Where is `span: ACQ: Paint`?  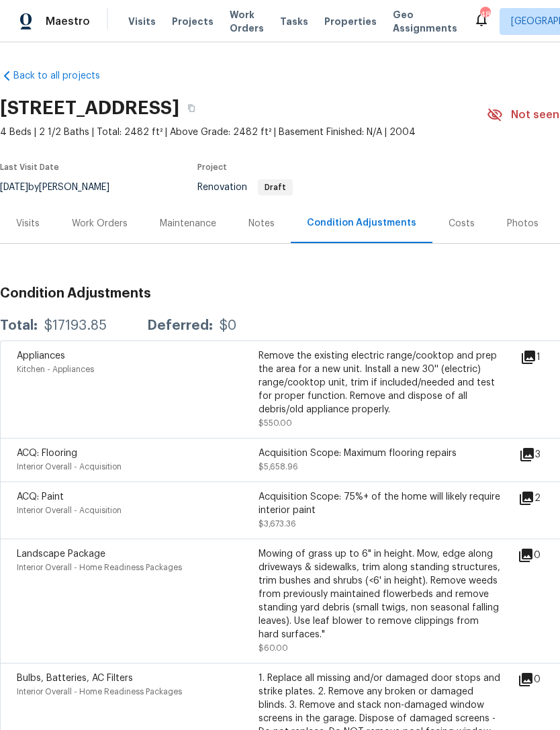 span: ACQ: Paint is located at coordinates (40, 497).